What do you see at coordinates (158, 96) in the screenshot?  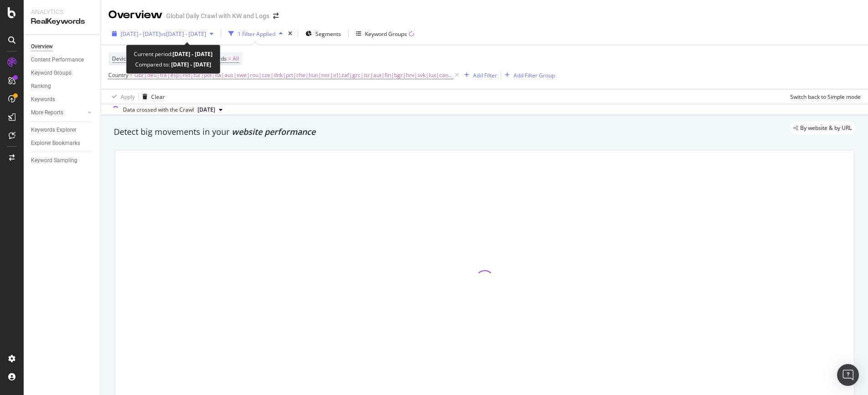 I see `div: Clear` at bounding box center [158, 96].